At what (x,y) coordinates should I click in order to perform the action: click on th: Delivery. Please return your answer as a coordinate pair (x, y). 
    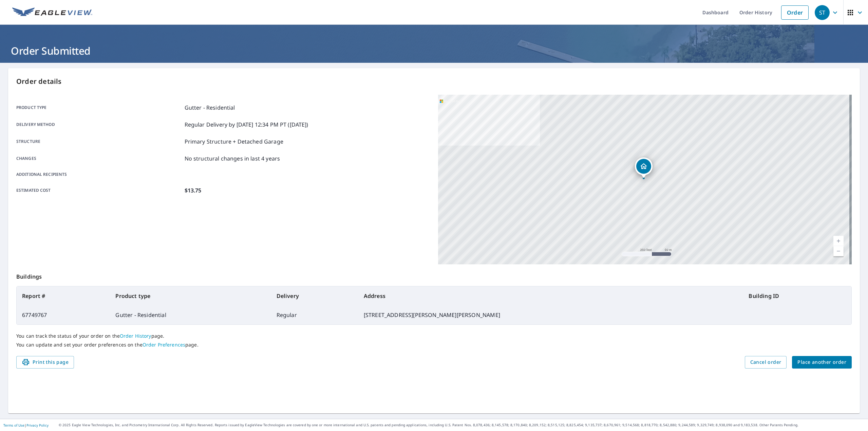
    Looking at the image, I should click on (315, 296).